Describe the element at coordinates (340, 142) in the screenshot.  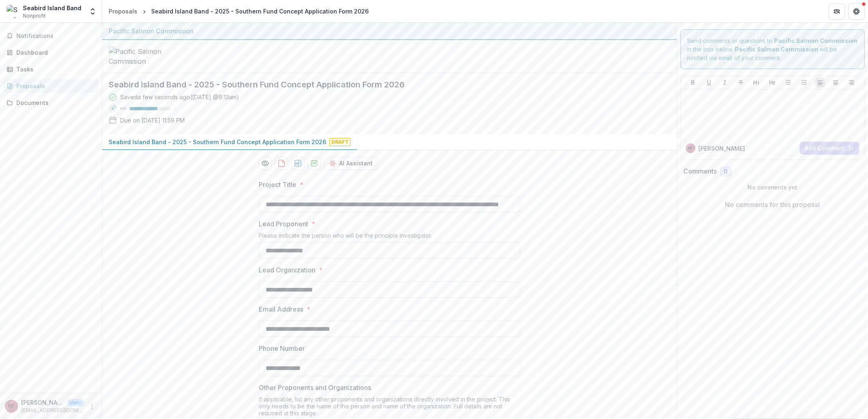
I see `span: Draft` at that location.